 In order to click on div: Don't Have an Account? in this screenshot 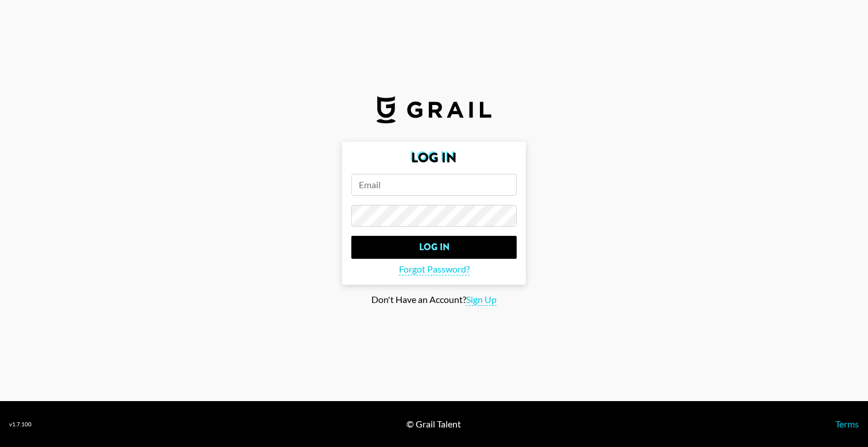, I will do `click(434, 300)`.